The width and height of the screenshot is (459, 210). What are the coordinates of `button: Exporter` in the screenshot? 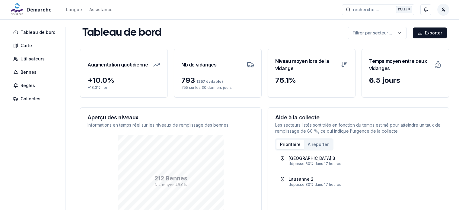 It's located at (429, 33).